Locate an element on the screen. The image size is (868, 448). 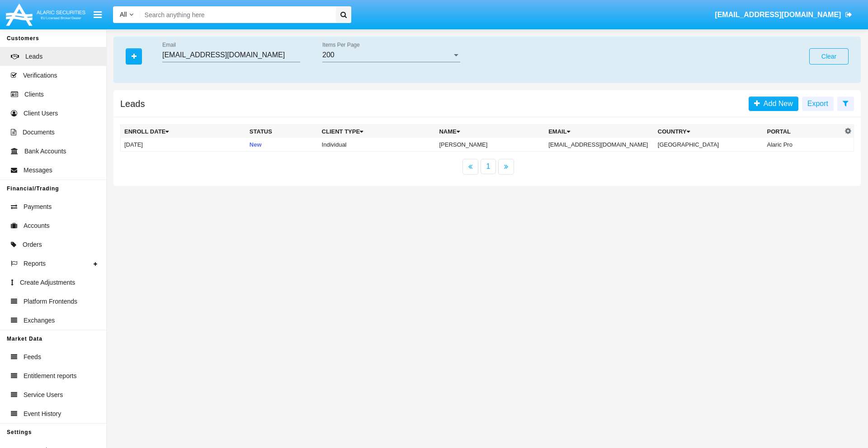
img: Logo image is located at coordinates (46, 14).